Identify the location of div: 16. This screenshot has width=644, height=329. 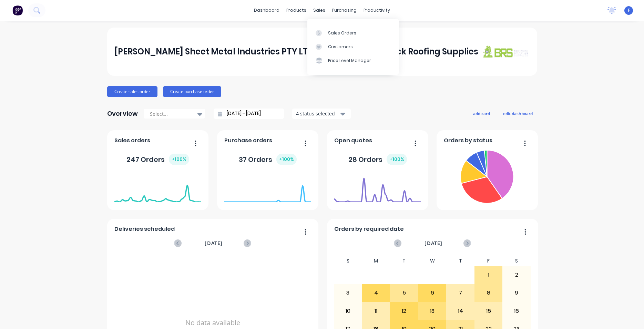
(516, 311).